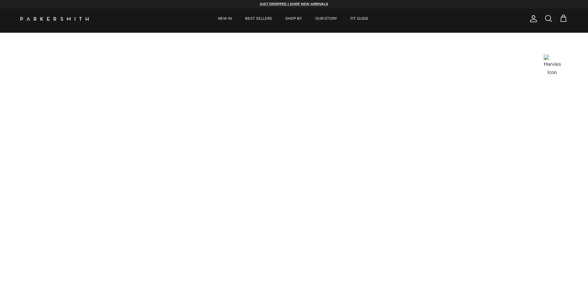  I want to click on a: Account, so click(532, 19).